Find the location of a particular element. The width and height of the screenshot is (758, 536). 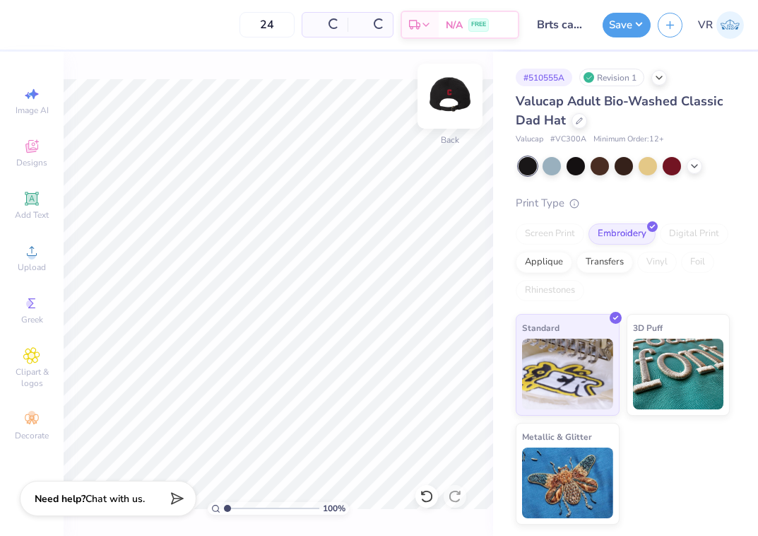

span: Clipart & logos is located at coordinates (32, 377).